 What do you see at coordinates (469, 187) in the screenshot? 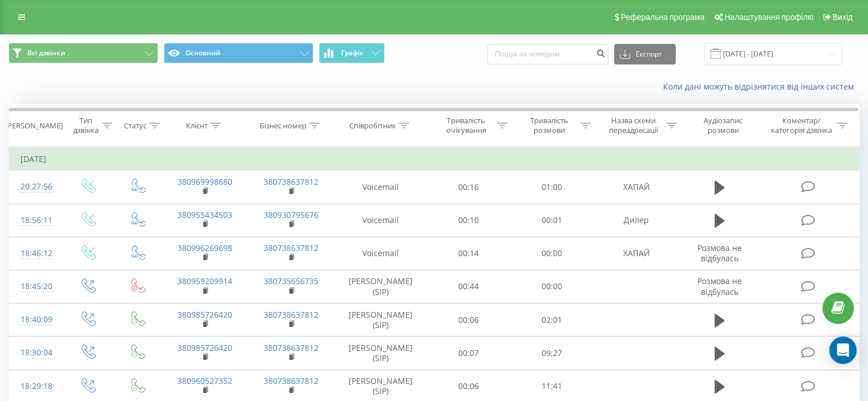
I see `td: 00:16` at bounding box center [469, 187].